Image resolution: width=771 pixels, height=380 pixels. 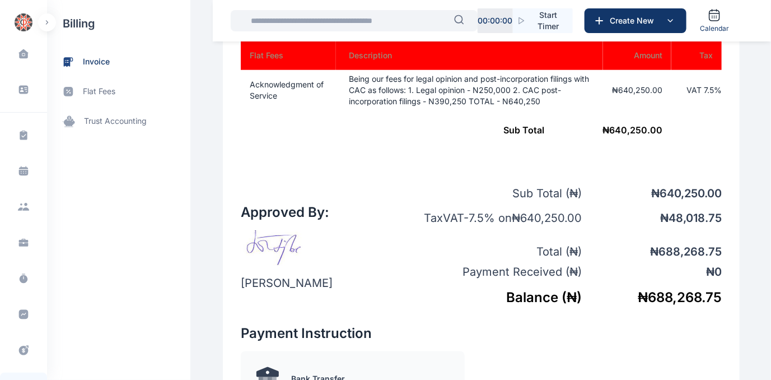 I want to click on h5: ₦ 688,268.75, so click(x=652, y=297).